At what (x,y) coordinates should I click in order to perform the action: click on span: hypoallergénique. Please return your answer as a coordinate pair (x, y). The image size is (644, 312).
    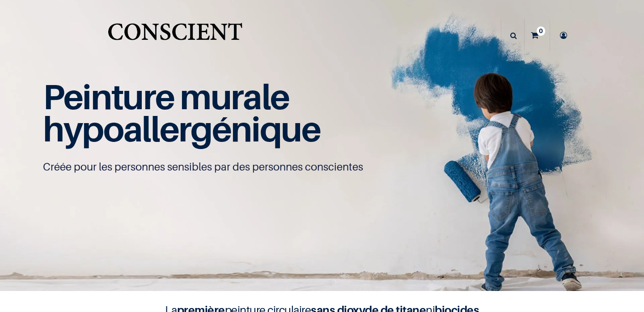
    Looking at the image, I should click on (182, 129).